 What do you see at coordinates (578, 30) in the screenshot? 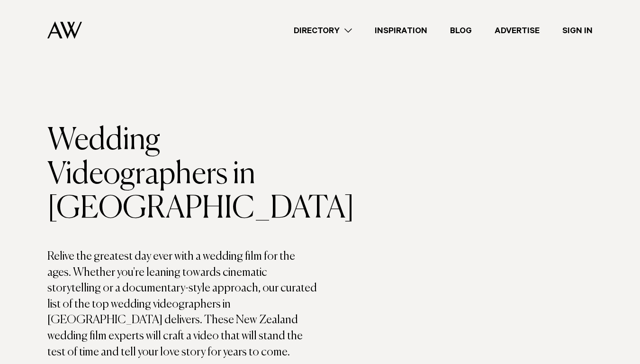
I see `a: Sign In` at bounding box center [578, 30].